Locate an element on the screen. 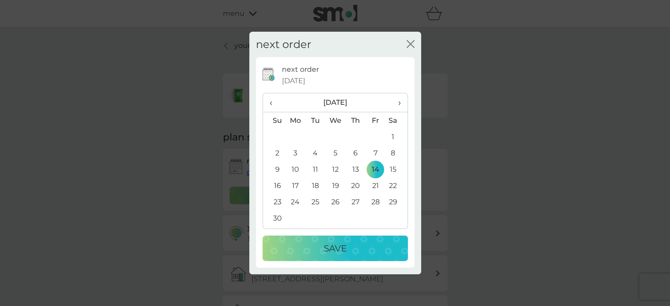 This screenshot has width=670, height=306. td: 18 is located at coordinates (315, 185).